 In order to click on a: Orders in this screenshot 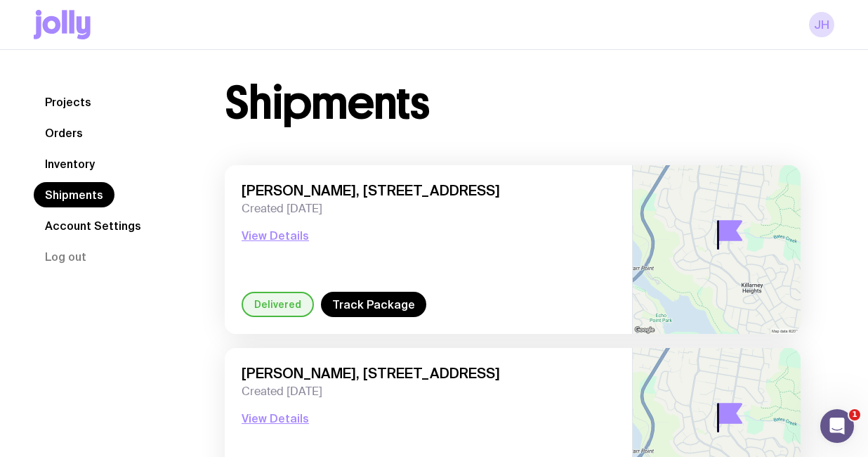, I will do `click(64, 133)`.